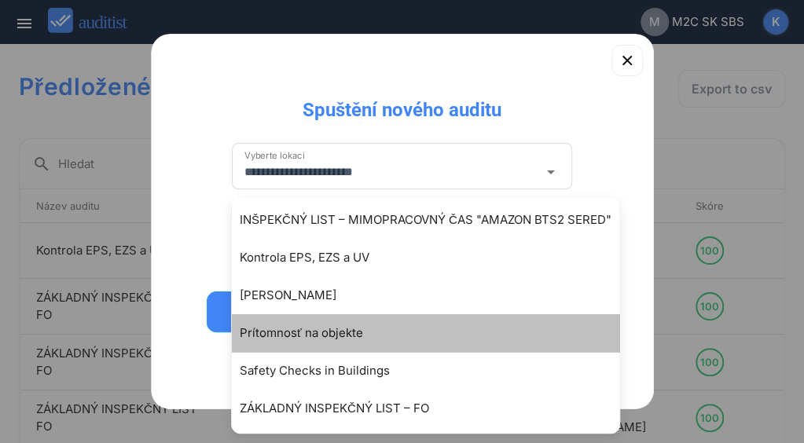 Image resolution: width=804 pixels, height=443 pixels. I want to click on div: ZÁKLADNÝ INSPEKČNÝ LIST – FO, so click(433, 409).